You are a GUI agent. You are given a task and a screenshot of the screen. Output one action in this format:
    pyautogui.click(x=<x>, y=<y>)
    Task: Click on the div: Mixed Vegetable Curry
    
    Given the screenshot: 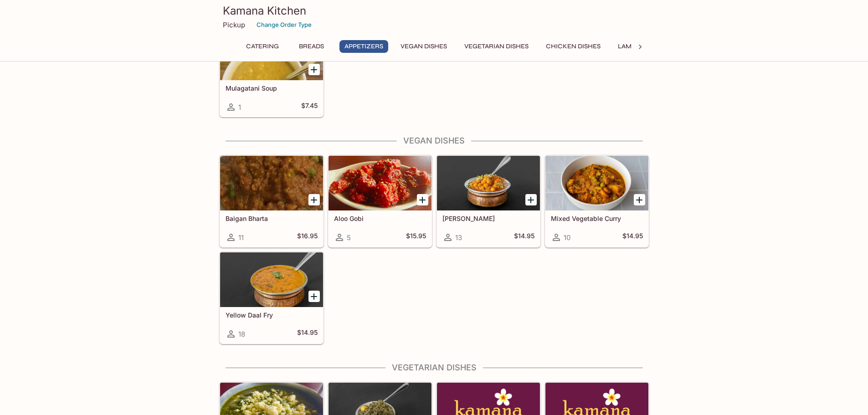 What is the action you would take?
    pyautogui.click(x=597, y=183)
    